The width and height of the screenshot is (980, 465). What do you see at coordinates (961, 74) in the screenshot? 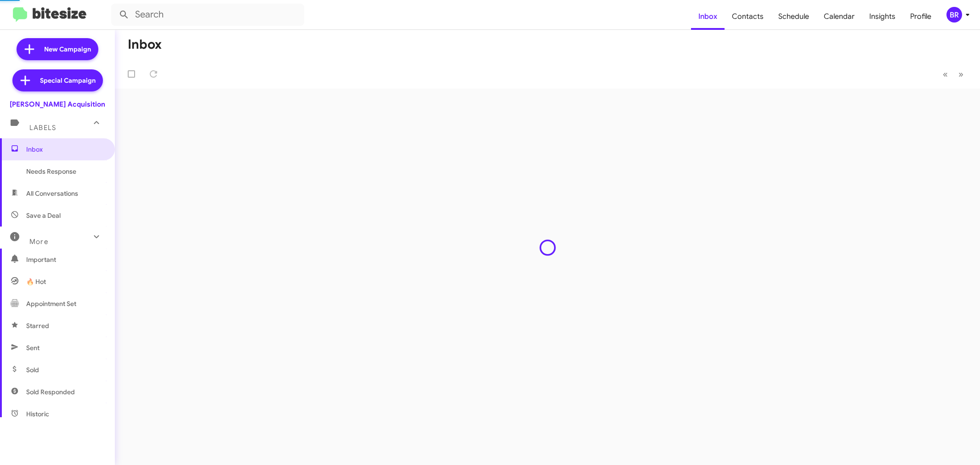
I see `button: Next` at bounding box center [961, 74].